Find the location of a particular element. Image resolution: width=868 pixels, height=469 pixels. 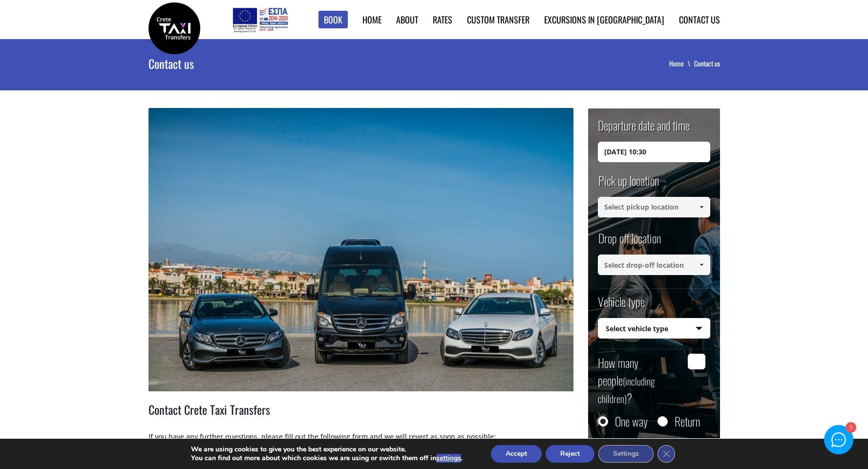

span: Select vehicle type is located at coordinates (654, 329).